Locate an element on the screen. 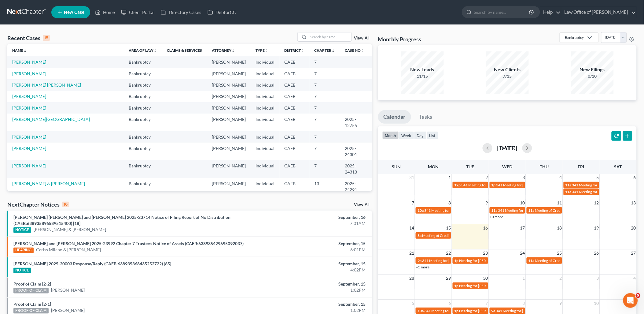 The image size is (644, 314). span: 1 is located at coordinates (450, 177).